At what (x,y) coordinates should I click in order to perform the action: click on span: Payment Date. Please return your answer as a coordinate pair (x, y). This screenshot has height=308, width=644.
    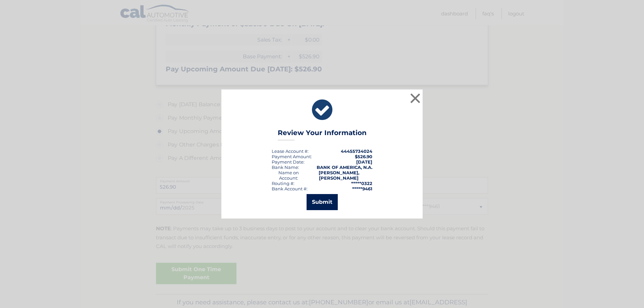
    Looking at the image, I should click on (288, 162).